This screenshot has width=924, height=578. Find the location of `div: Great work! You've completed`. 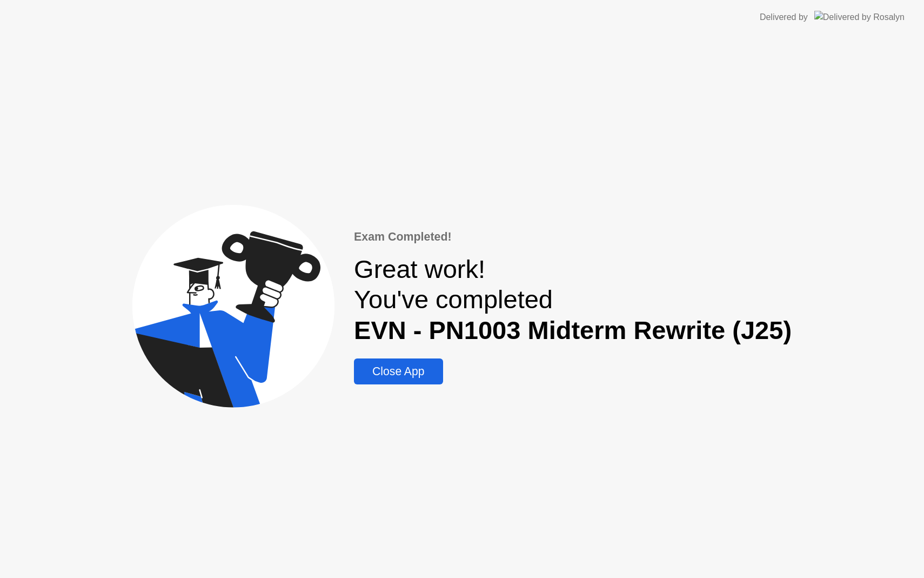

div: Great work! You've completed is located at coordinates (573, 300).